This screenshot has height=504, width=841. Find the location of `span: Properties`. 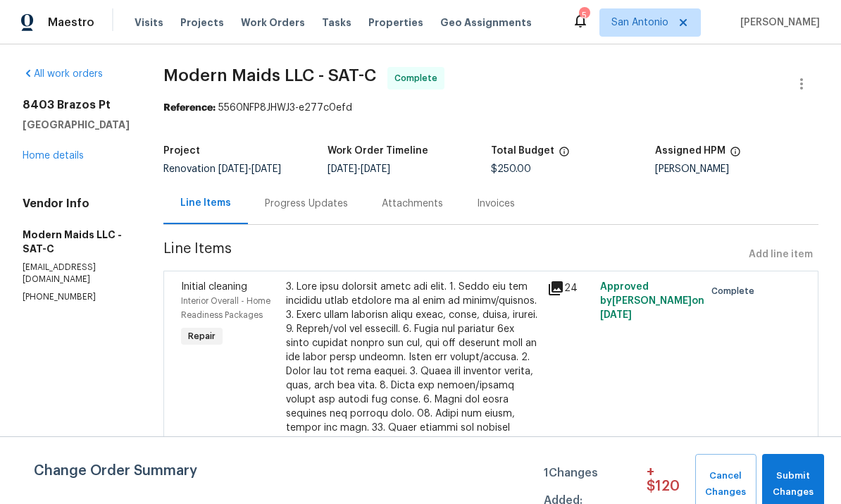

span: Properties is located at coordinates (396, 23).